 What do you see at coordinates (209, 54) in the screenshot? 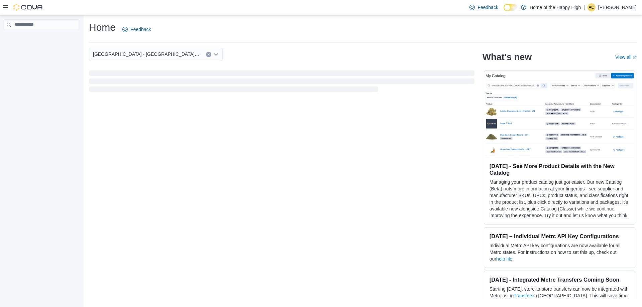
I see `button: Clear input` at bounding box center [209, 54].